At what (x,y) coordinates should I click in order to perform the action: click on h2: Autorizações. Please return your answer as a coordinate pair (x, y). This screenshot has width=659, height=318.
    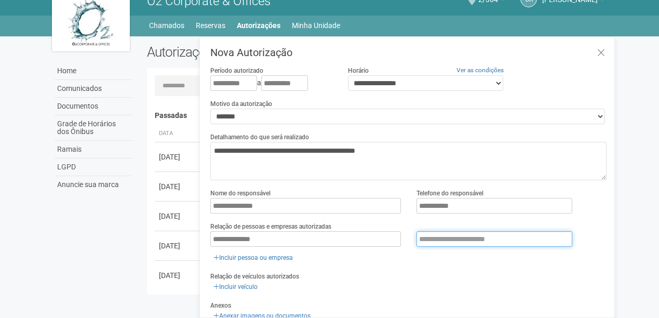
    Looking at the image, I should click on (258, 52).